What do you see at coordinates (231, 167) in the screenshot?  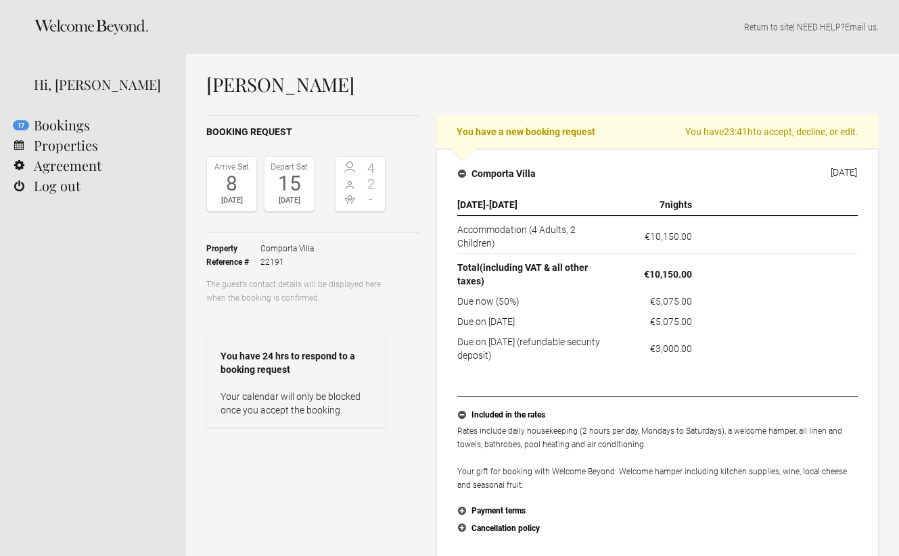 I see `div: Arrive Sat` at bounding box center [231, 167].